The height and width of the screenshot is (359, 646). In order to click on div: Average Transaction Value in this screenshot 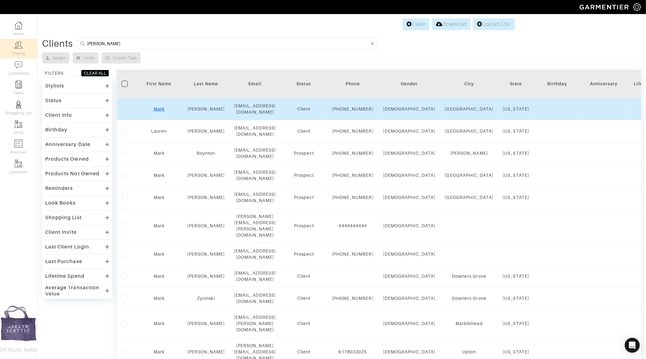, I will do `click(75, 291)`.